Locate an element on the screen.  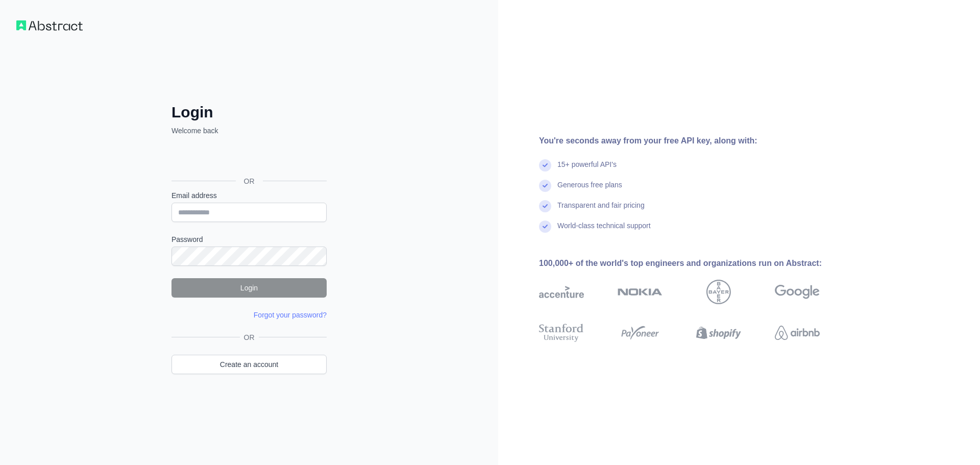
a: Create an account is located at coordinates (249, 365).